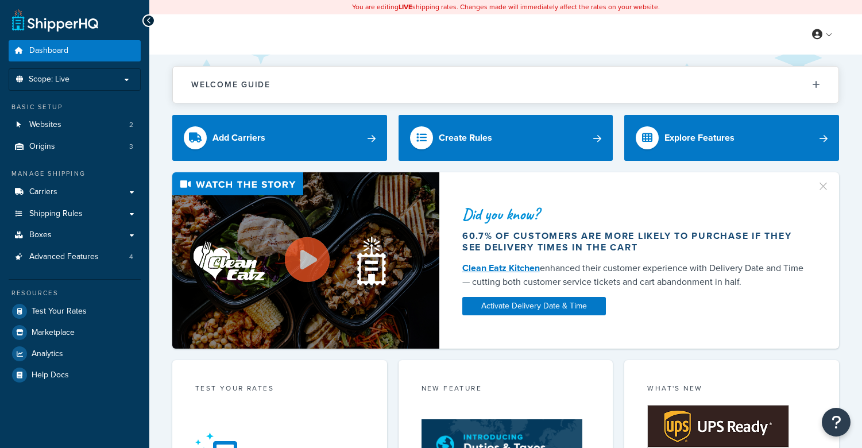 This screenshot has height=448, width=862. What do you see at coordinates (501, 268) in the screenshot?
I see `a: Clean Eatz Kitchen` at bounding box center [501, 268].